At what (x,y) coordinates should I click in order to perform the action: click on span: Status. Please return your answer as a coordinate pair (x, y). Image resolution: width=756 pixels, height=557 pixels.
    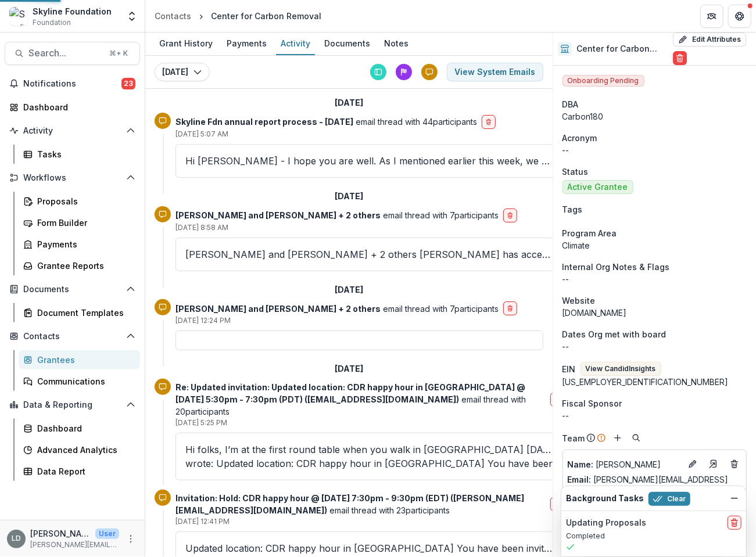
    Looking at the image, I should click on (575, 171).